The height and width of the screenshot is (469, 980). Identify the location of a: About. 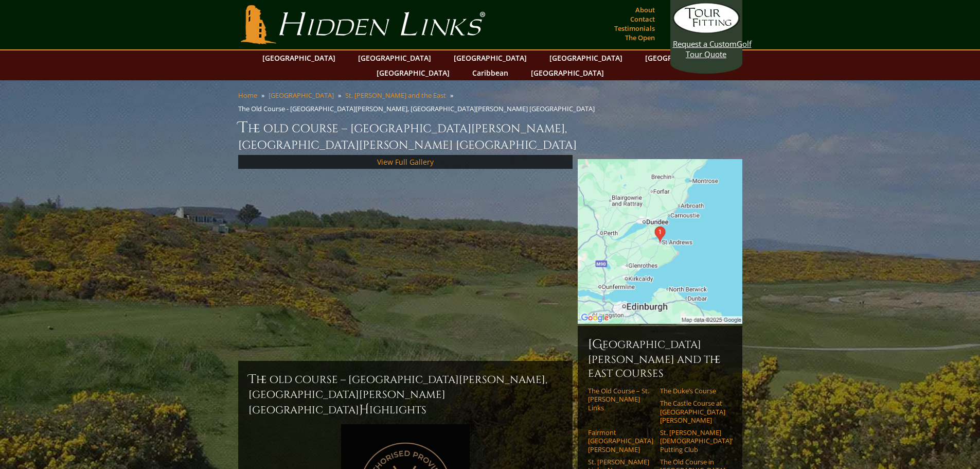
(645, 10).